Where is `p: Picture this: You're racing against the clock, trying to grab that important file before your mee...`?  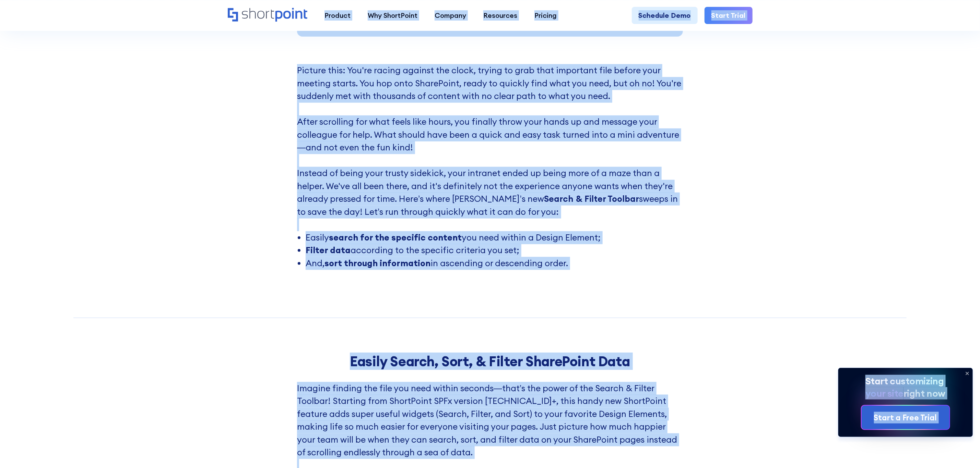
p: Picture this: You're racing against the clock, trying to grab that important file before your mee... is located at coordinates (490, 148).